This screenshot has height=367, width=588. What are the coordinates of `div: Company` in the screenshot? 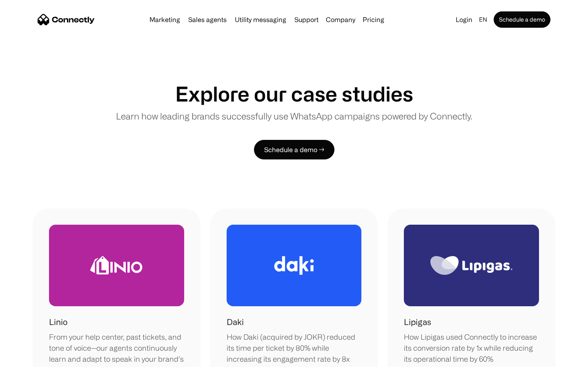 It's located at (341, 19).